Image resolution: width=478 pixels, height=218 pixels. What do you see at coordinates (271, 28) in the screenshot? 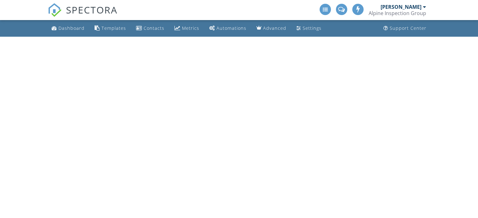
I see `a: Advanced` at bounding box center [271, 28].